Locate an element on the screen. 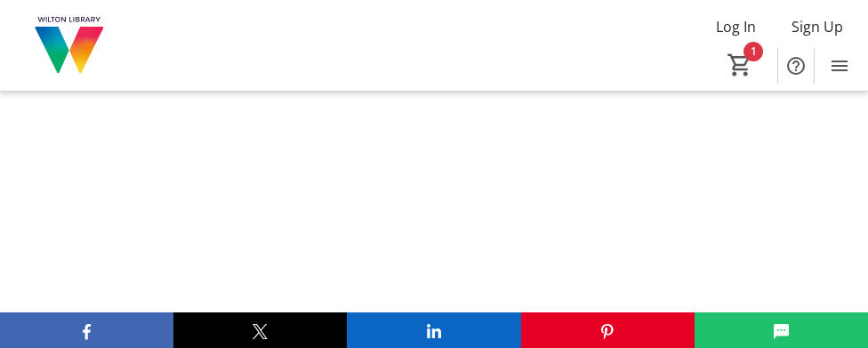  span: Sign Up is located at coordinates (818, 27).